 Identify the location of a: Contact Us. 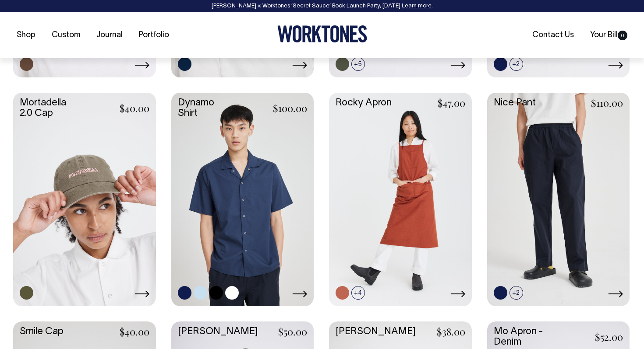
(553, 35).